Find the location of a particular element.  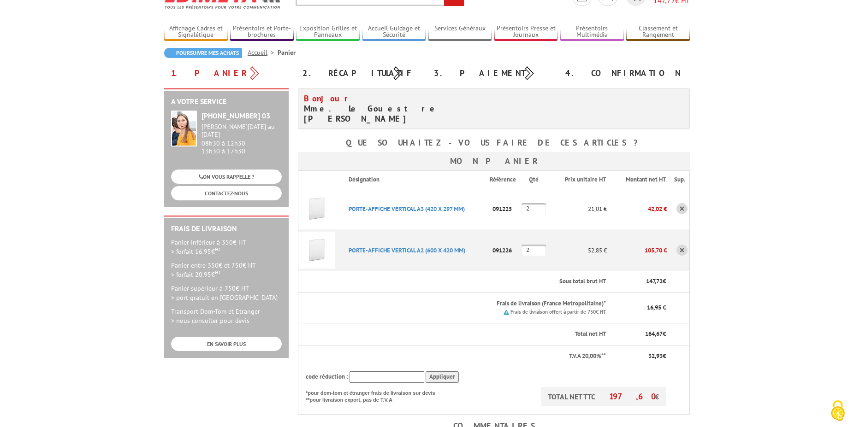

th: Désignation is located at coordinates (415, 179).